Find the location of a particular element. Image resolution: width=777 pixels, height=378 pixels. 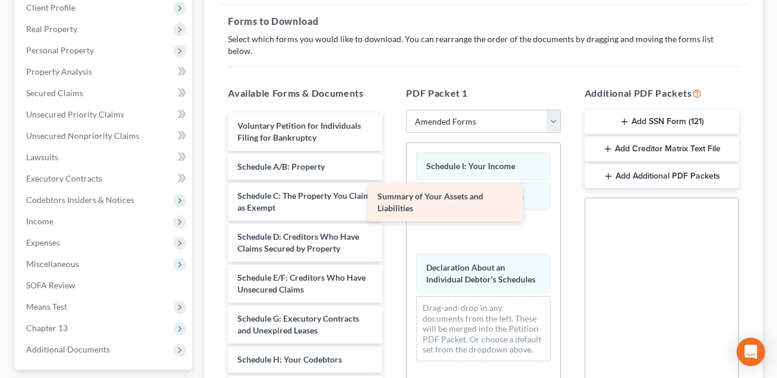

span: Summary of Your Assets and Liabilities is located at coordinates (430, 202).